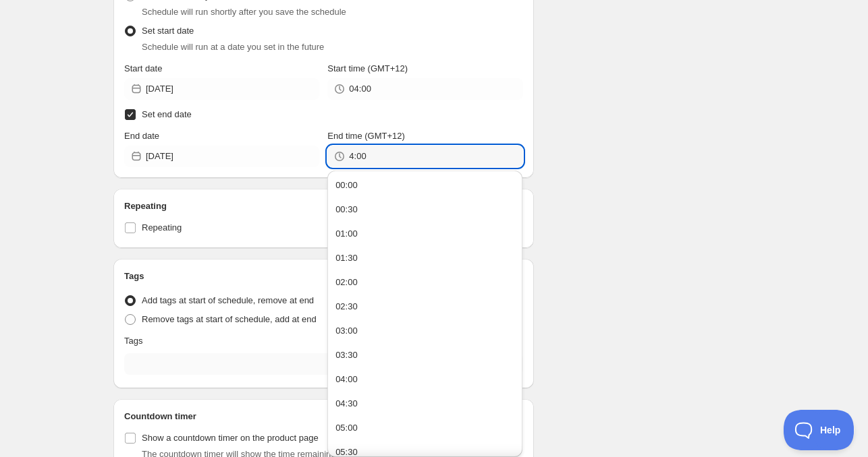 This screenshot has height=457, width=868. What do you see at coordinates (425, 258) in the screenshot?
I see `button: 01:30` at bounding box center [425, 258].